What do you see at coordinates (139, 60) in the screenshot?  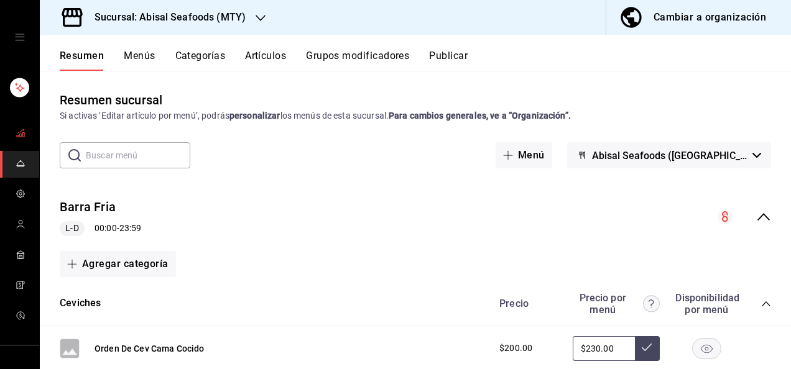 I see `button: Menús` at bounding box center [139, 60].